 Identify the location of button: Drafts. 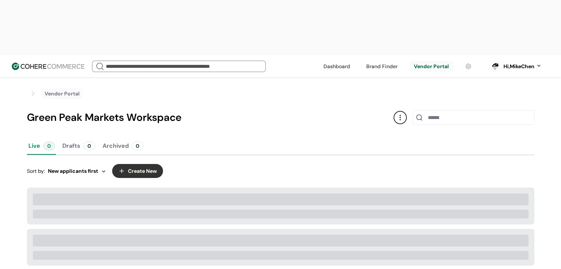
(79, 146).